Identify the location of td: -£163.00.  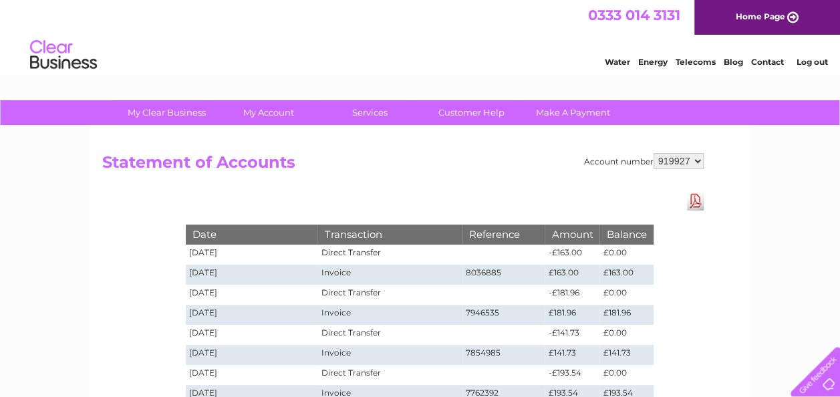
(572, 255).